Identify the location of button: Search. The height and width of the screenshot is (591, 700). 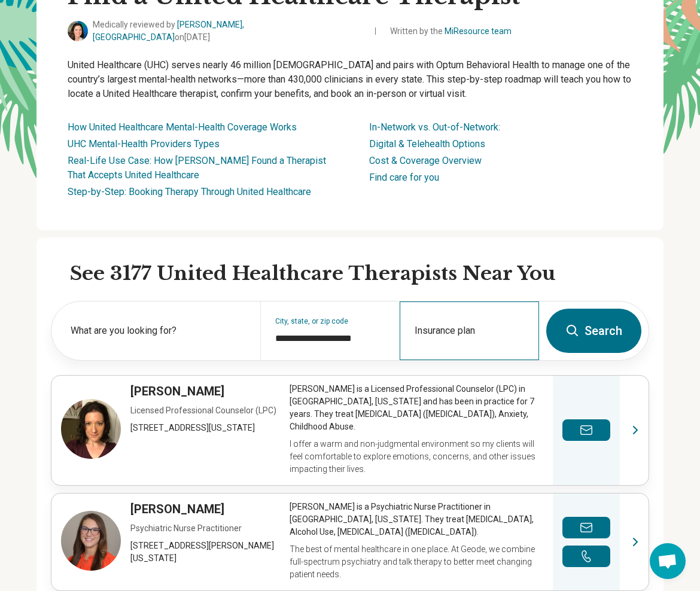
(594, 331).